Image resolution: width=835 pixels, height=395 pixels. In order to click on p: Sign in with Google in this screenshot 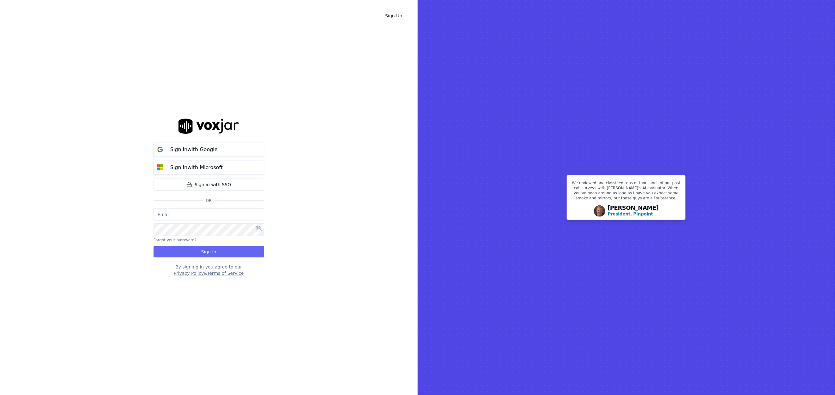, I will do `click(194, 150)`.